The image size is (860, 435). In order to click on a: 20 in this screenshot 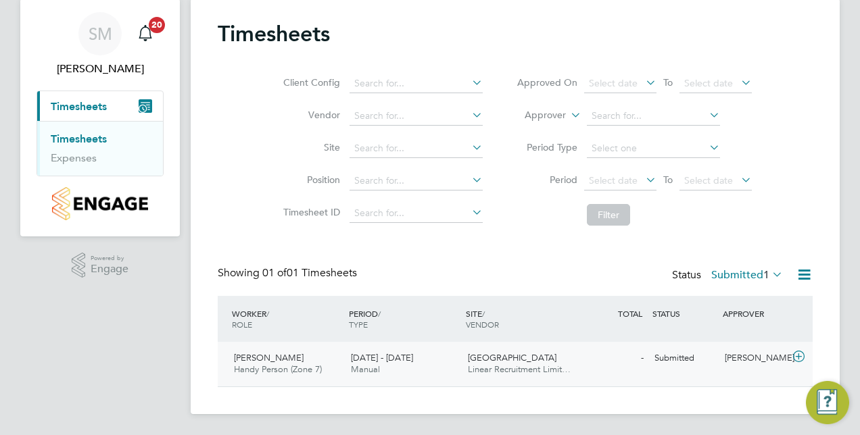, I will do `click(145, 34)`.